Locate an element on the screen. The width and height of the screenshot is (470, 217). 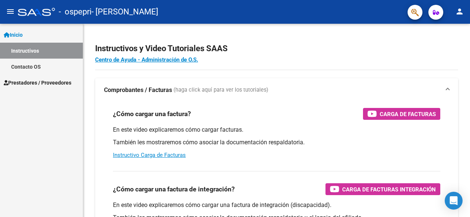
p: También les mostraremos cómo asociar la documentación respaldatoria. is located at coordinates (276, 143).